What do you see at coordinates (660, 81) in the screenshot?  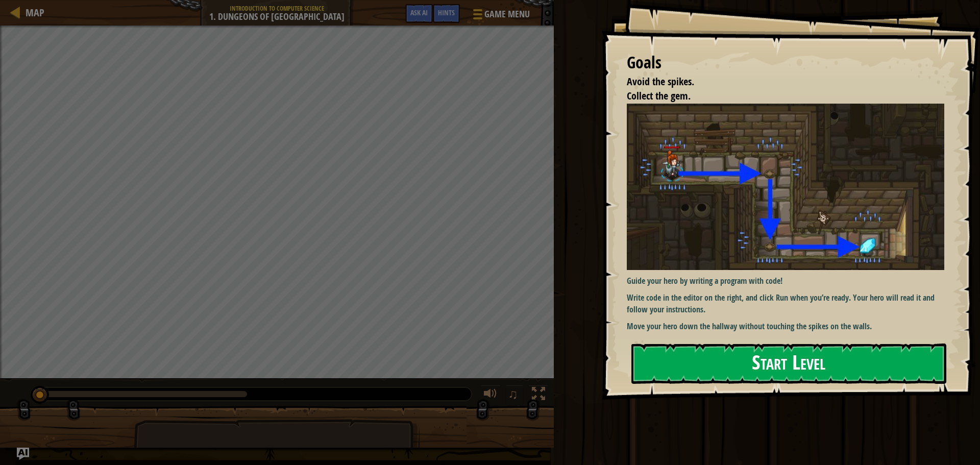 I see `span: Avoid the spikes.` at bounding box center [660, 81].